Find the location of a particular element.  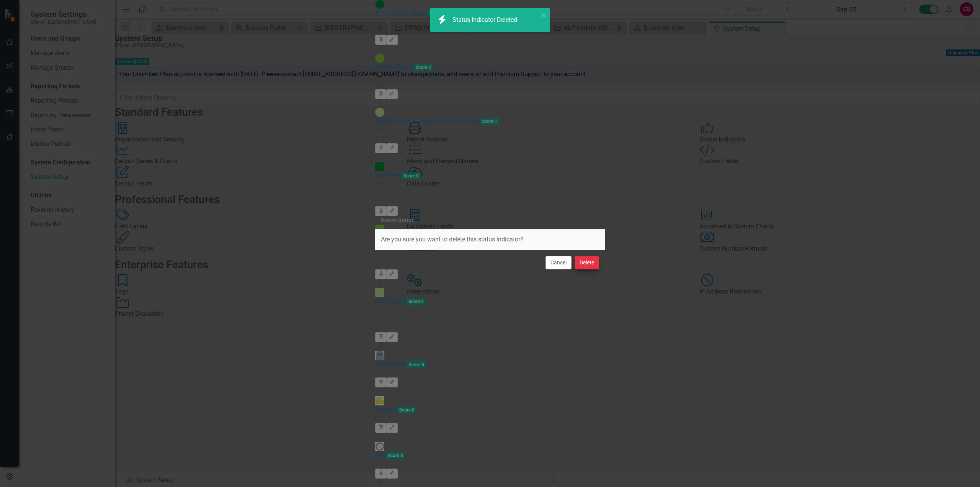

div: Delete Status is located at coordinates (397, 220).